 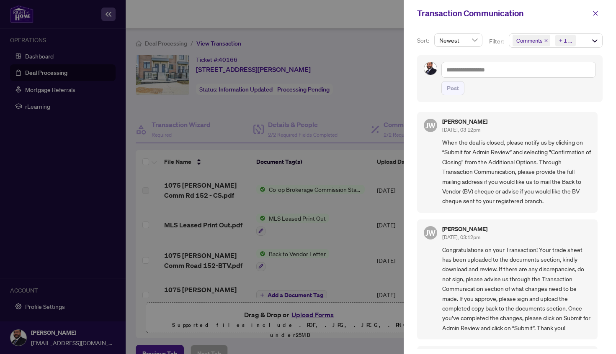 What do you see at coordinates (565, 41) in the screenshot?
I see `span: + 1 ...` at bounding box center [565, 41].